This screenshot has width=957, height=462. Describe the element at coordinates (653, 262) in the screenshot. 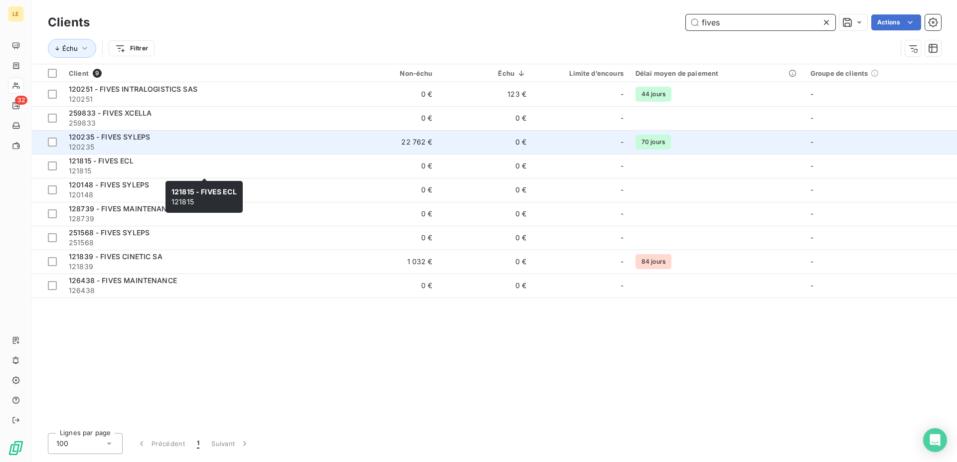

I see `span: 84 jours` at that location.